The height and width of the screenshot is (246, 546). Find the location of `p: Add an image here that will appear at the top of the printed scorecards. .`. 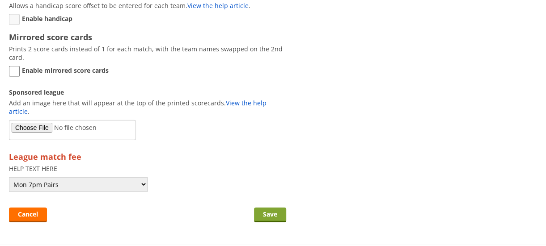

p: Add an image here that will appear at the top of the printed scorecards. . is located at coordinates (148, 107).